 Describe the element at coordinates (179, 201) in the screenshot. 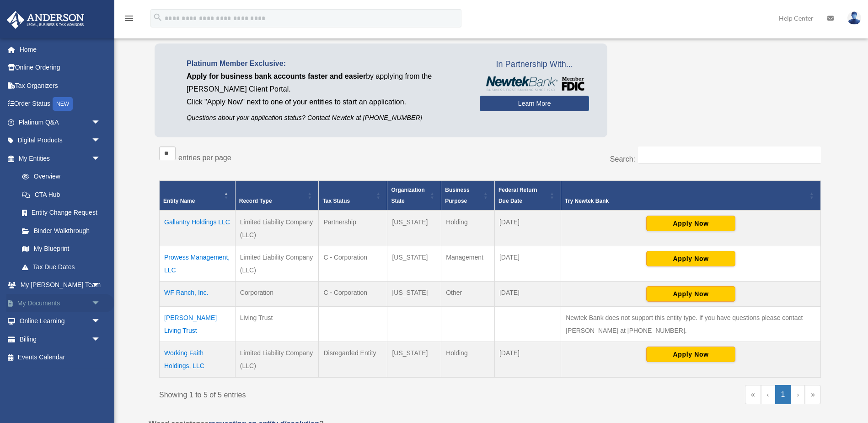

I see `span: Entity Name` at that location.